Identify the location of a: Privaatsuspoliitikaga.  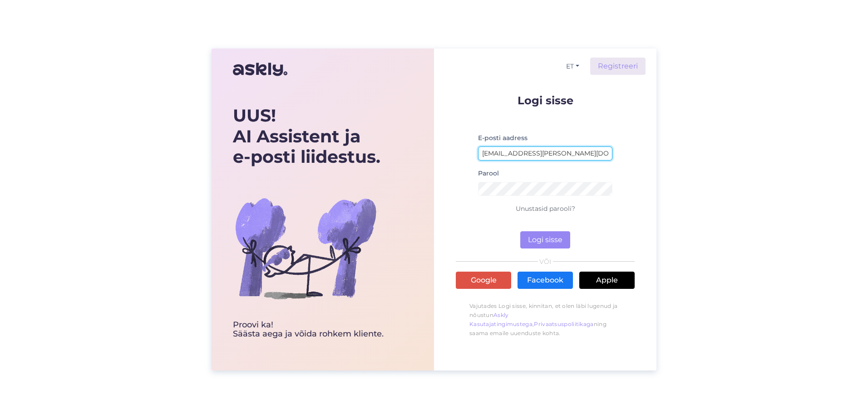
(563, 324).